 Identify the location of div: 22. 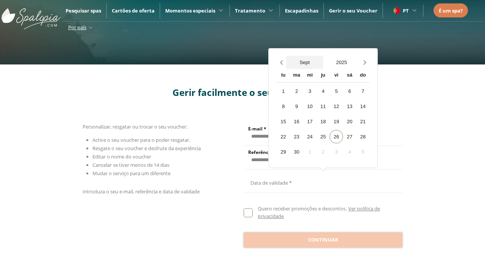
(283, 137).